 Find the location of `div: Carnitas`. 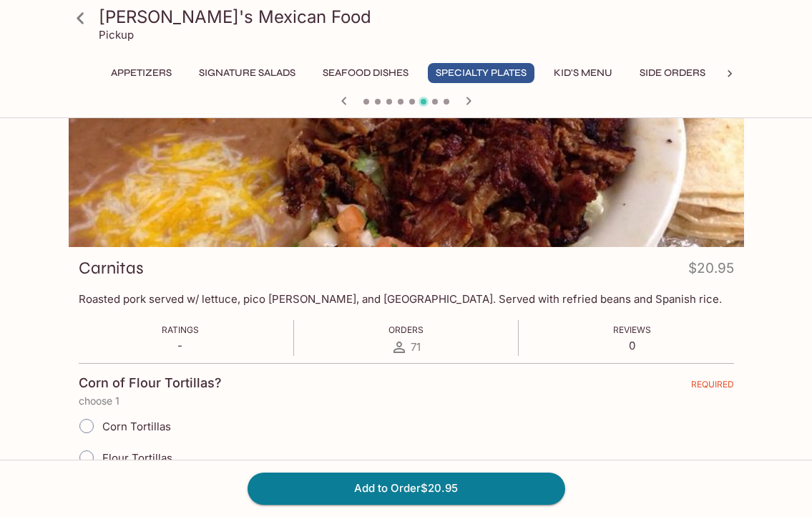

div: Carnitas is located at coordinates (406, 152).